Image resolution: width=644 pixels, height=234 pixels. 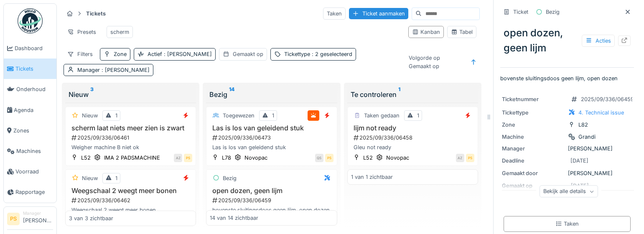 What do you see at coordinates (82, 32) in the screenshot?
I see `div: Presets` at bounding box center [82, 32].